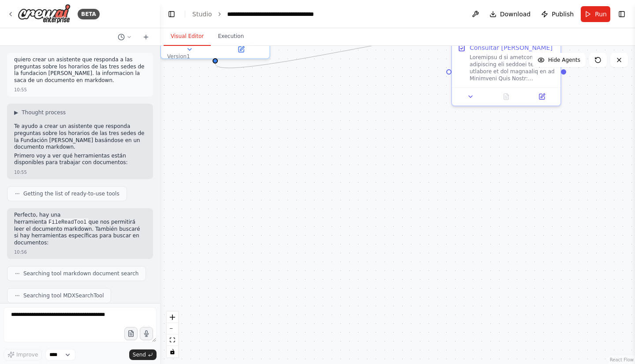 Image resolution: width=635 pixels, height=364 pixels. I want to click on div: BETA, so click(88, 14).